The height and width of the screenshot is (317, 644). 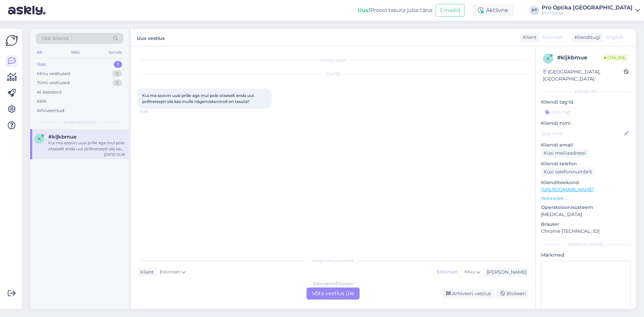 I want to click on label: Uus vestlus, so click(x=151, y=37).